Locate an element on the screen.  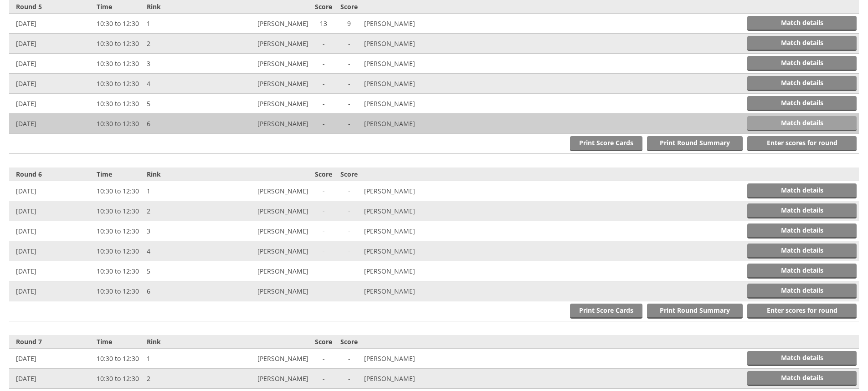
th: Time is located at coordinates (119, 175).